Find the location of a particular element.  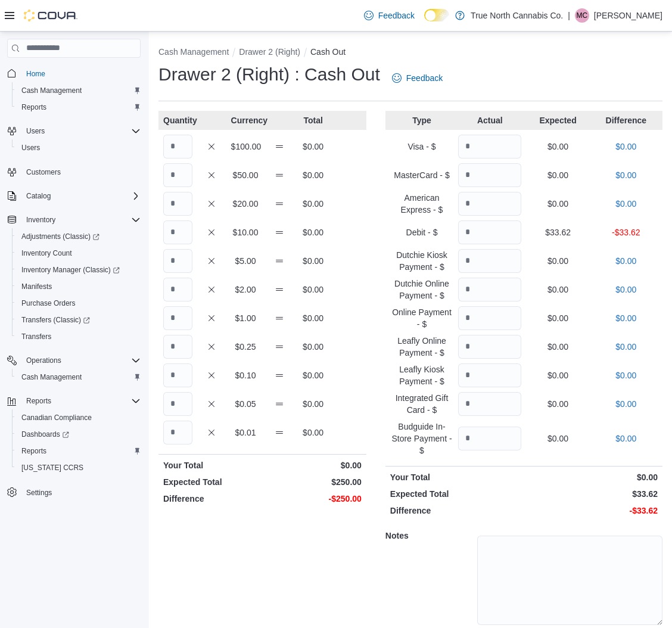

button: Purchase Orders is located at coordinates (79, 303).